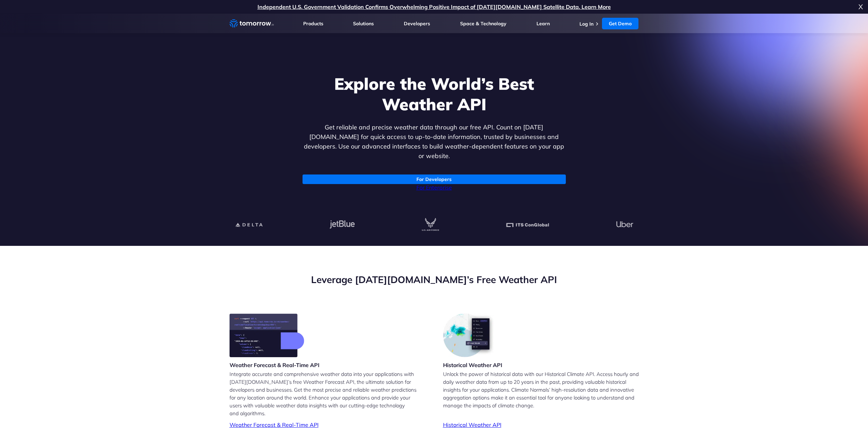  I want to click on a: Developers, so click(416, 24).